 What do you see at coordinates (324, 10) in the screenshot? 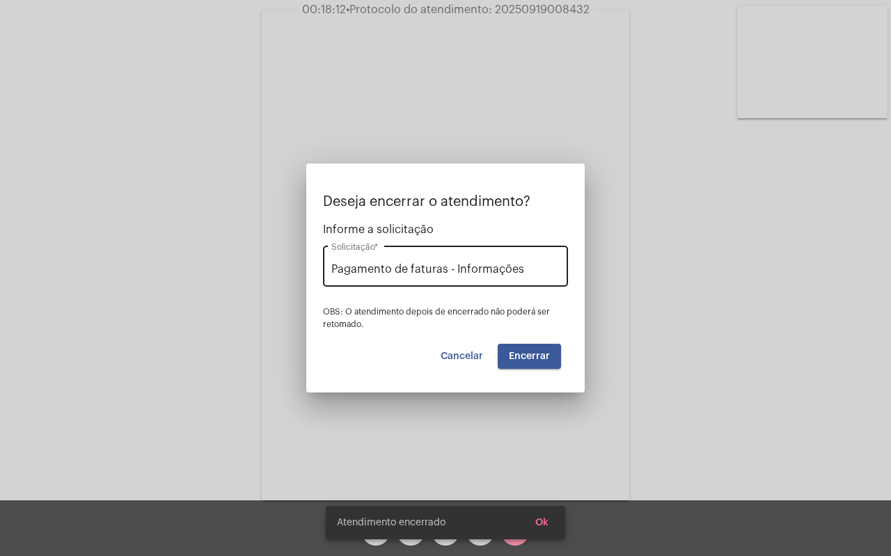
I see `span: 00:18:12` at bounding box center [324, 10].